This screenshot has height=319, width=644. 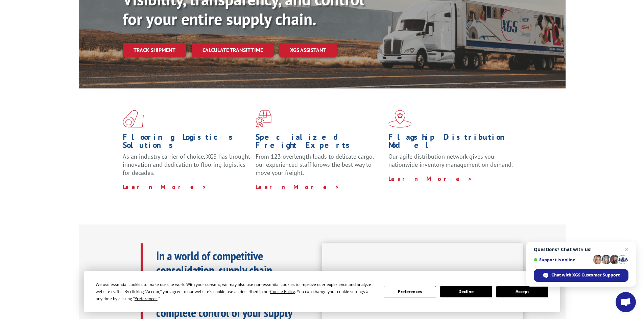 I want to click on button: Decline, so click(x=466, y=292).